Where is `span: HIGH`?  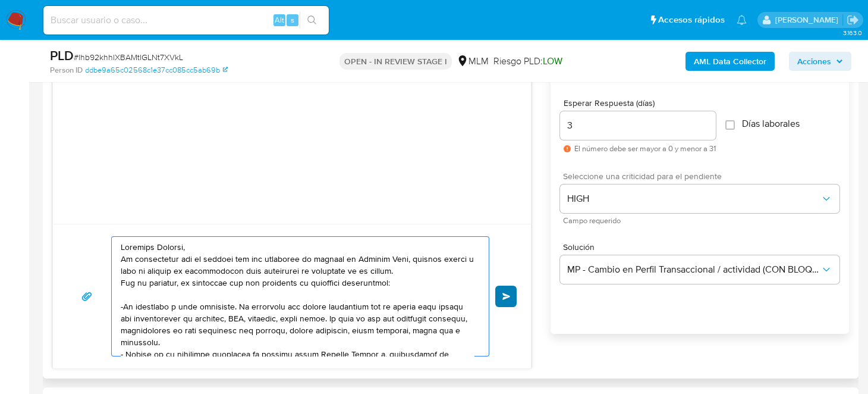 span: HIGH is located at coordinates (694, 199).